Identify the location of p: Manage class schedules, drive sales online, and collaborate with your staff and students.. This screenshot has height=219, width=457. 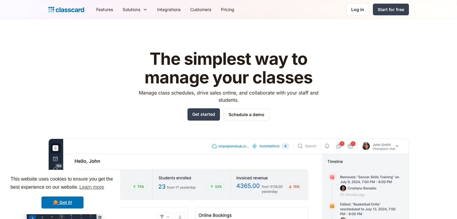
(228, 96).